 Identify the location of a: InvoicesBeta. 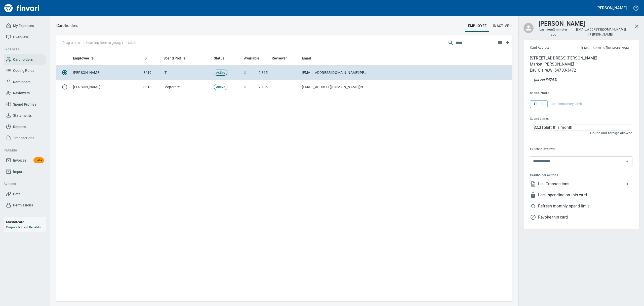
(25, 160).